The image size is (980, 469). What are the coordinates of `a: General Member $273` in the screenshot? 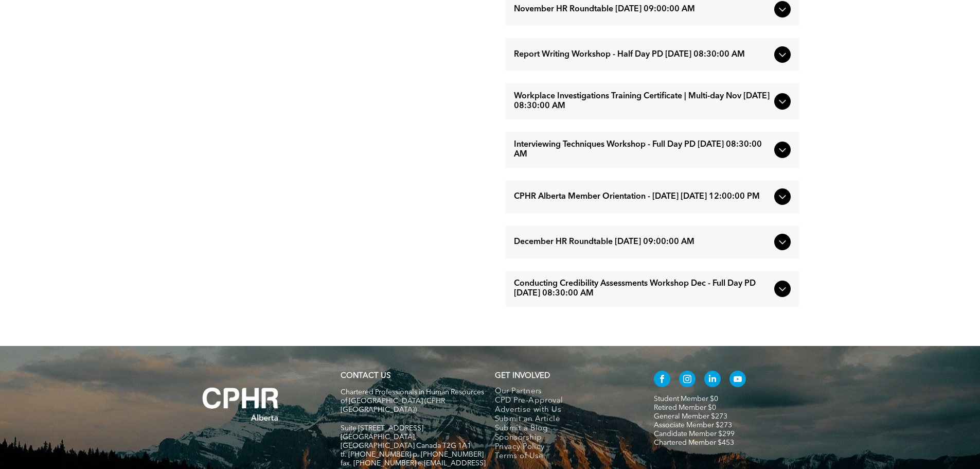 It's located at (691, 416).